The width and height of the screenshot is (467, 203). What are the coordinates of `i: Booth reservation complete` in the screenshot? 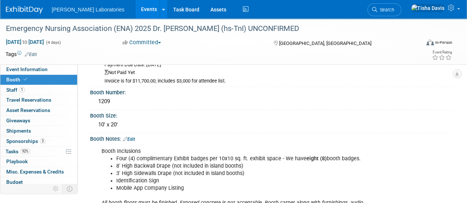 It's located at (25, 79).